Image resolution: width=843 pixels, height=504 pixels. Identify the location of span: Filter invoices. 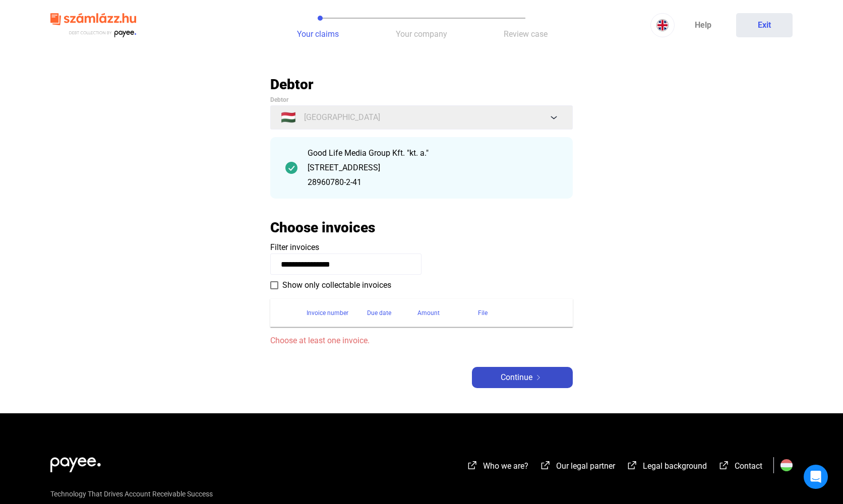
(294, 247).